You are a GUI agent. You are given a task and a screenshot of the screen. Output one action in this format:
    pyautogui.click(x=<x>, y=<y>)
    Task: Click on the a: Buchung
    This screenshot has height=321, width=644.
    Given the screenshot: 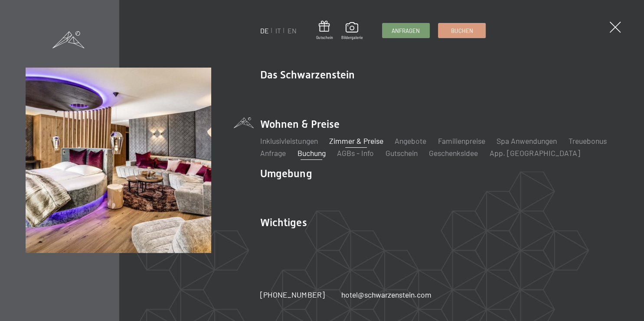 What is the action you would take?
    pyautogui.click(x=311, y=153)
    